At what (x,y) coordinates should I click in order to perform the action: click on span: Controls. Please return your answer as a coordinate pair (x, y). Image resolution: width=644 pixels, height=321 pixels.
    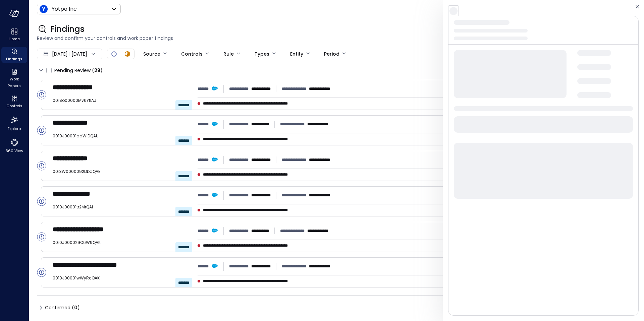
    Looking at the image, I should click on (14, 106).